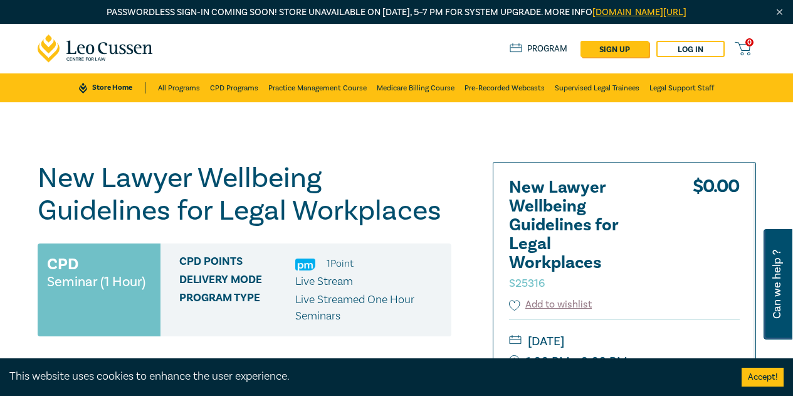  What do you see at coordinates (317, 88) in the screenshot?
I see `a: Practice Management Course` at bounding box center [317, 88].